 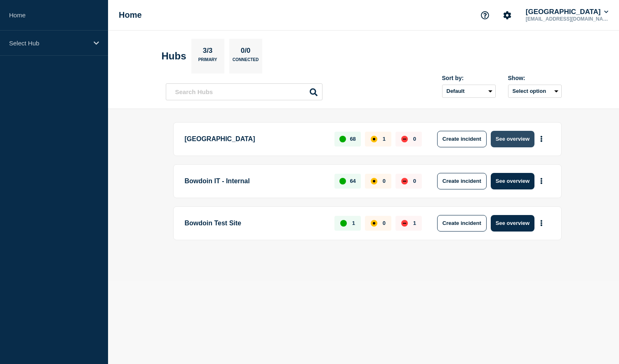 I want to click on p: 68, so click(x=353, y=138).